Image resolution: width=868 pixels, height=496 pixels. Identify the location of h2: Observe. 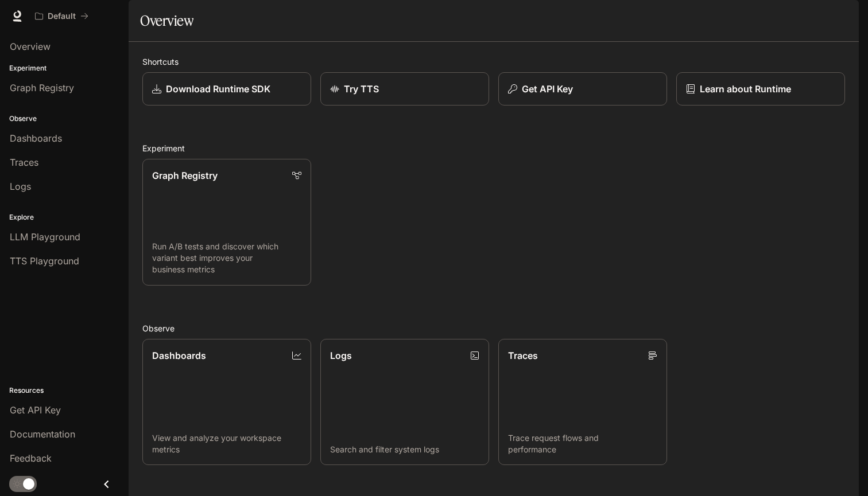
(493, 328).